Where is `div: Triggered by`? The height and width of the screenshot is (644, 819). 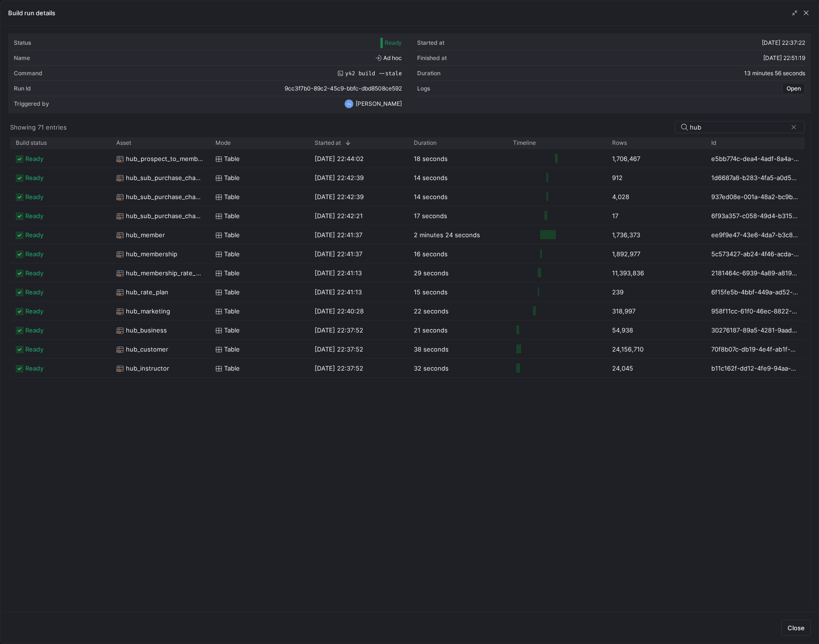 div: Triggered by is located at coordinates (32, 104).